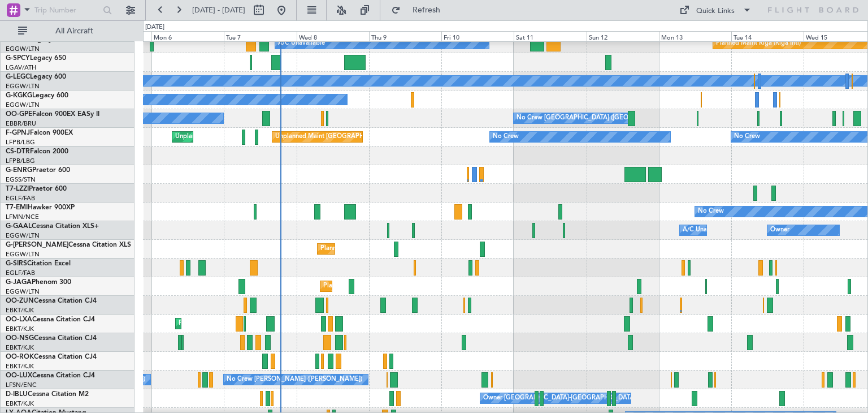 The height and width of the screenshot is (413, 868). I want to click on span: OO-LXA, so click(18, 320).